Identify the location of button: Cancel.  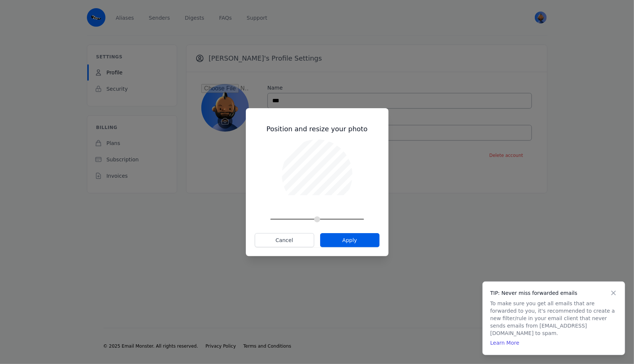
(285, 240).